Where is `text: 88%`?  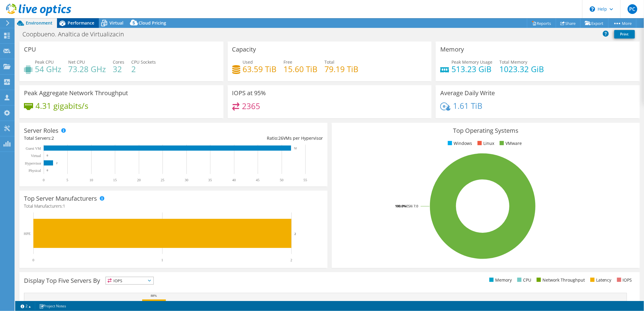 text: 88% is located at coordinates (154, 296).